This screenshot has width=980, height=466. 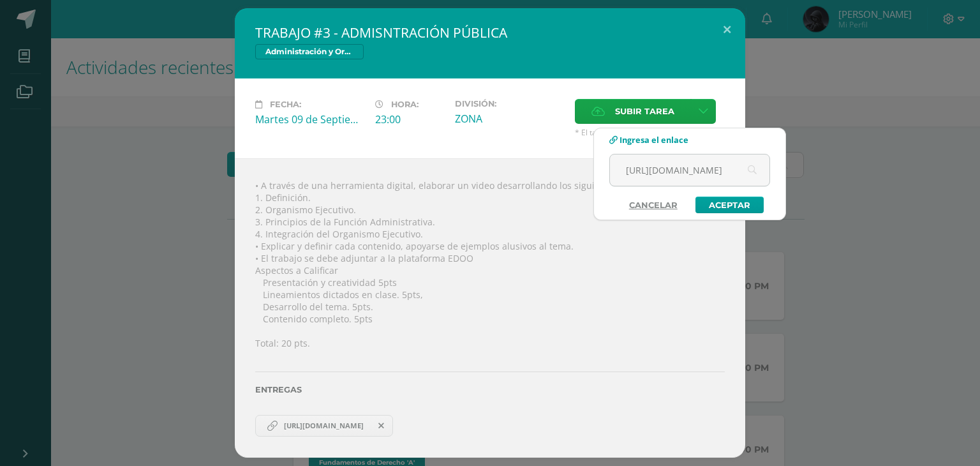 I want to click on div: • A través de una herramienta digital, elaborar un video desarrollando los siguientes temas: 1. D..., so click(x=490, y=308).